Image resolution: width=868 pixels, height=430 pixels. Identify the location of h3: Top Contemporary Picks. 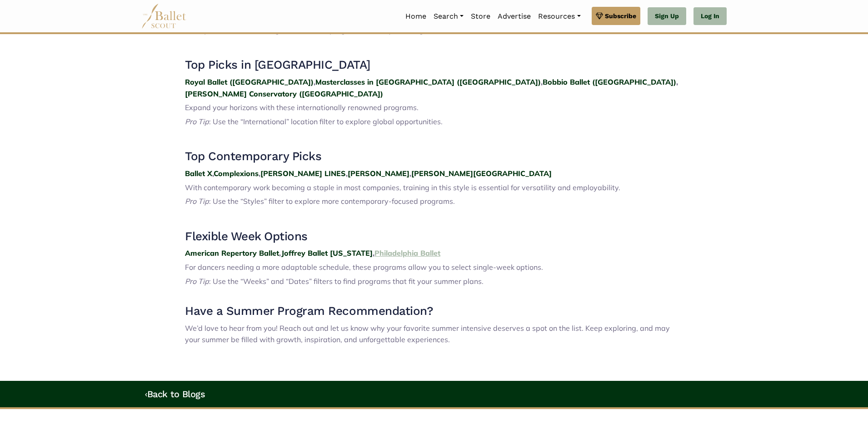
(434, 157).